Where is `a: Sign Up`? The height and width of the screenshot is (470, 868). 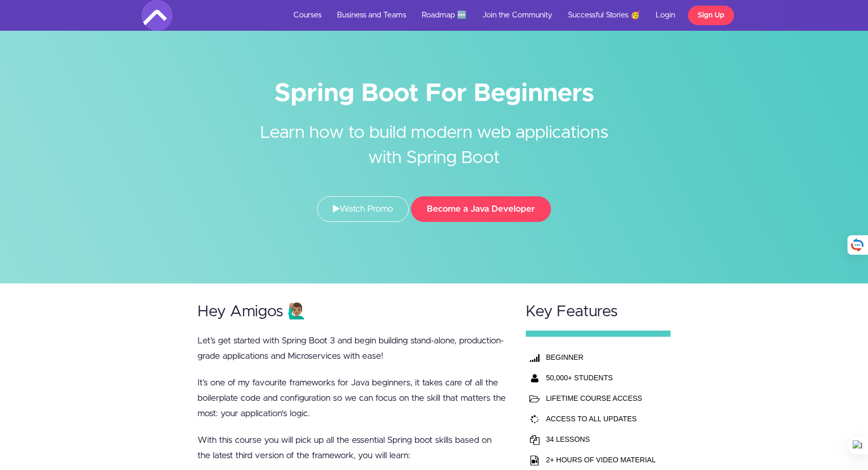 a: Sign Up is located at coordinates (711, 16).